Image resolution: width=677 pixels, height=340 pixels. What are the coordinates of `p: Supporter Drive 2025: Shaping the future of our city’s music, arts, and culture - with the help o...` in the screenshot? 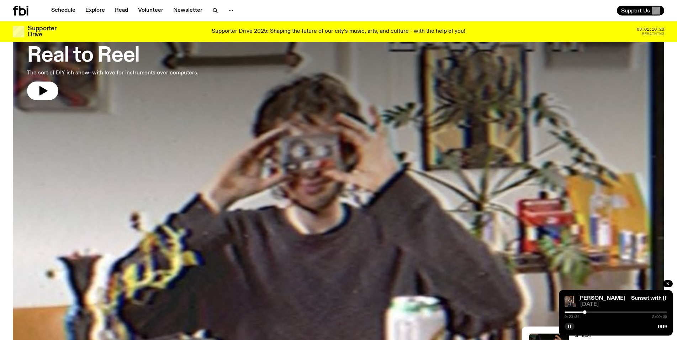 It's located at (338, 32).